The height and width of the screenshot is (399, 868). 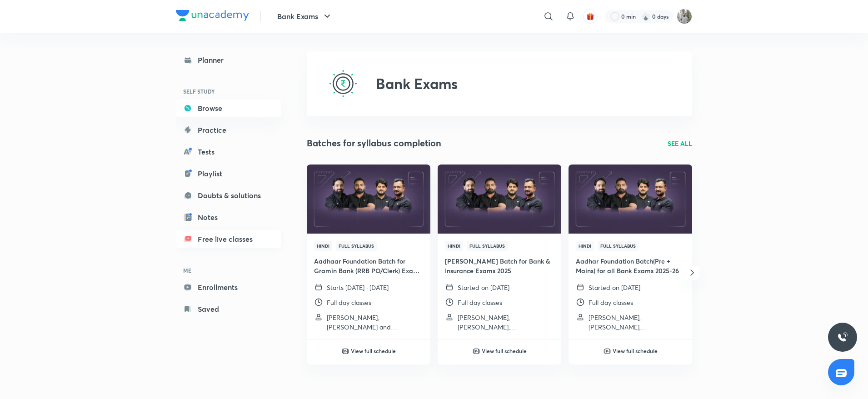 What do you see at coordinates (228, 309) in the screenshot?
I see `a: Saved` at bounding box center [228, 309].